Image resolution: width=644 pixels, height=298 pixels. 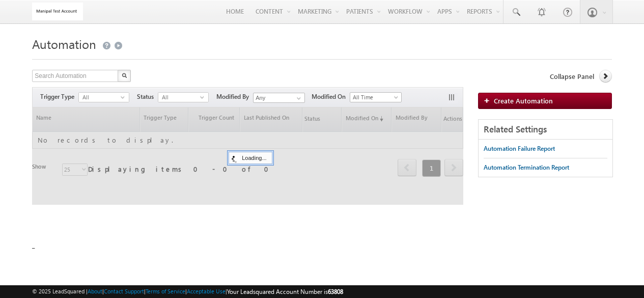 I want to click on a: Automation Failure Report, so click(x=519, y=149).